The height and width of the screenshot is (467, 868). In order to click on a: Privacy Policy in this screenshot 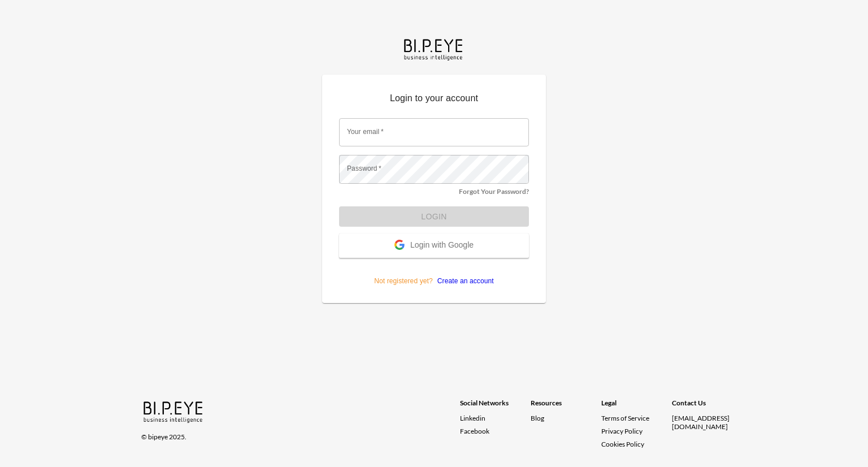, I will do `click(621, 430)`.